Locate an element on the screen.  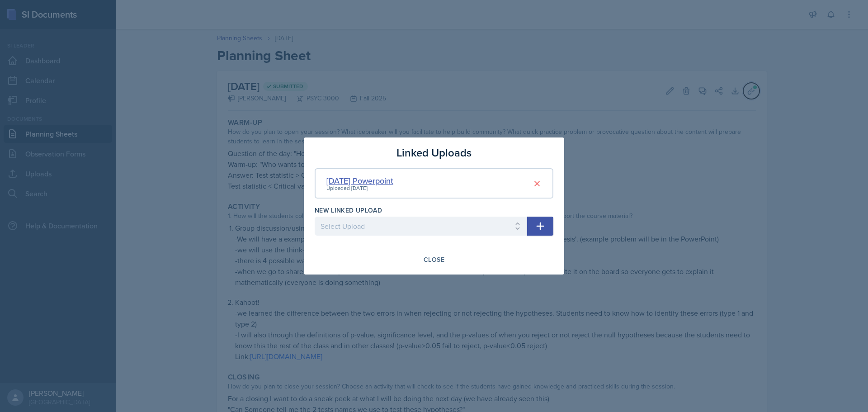
button: Close is located at coordinates (434, 259).